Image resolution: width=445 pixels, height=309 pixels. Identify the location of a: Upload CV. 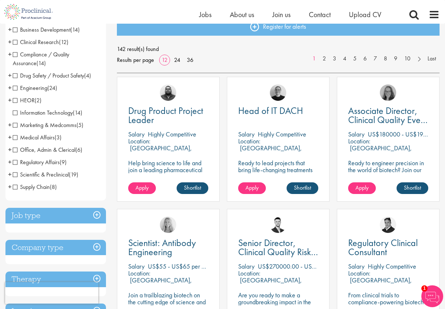
(365, 15).